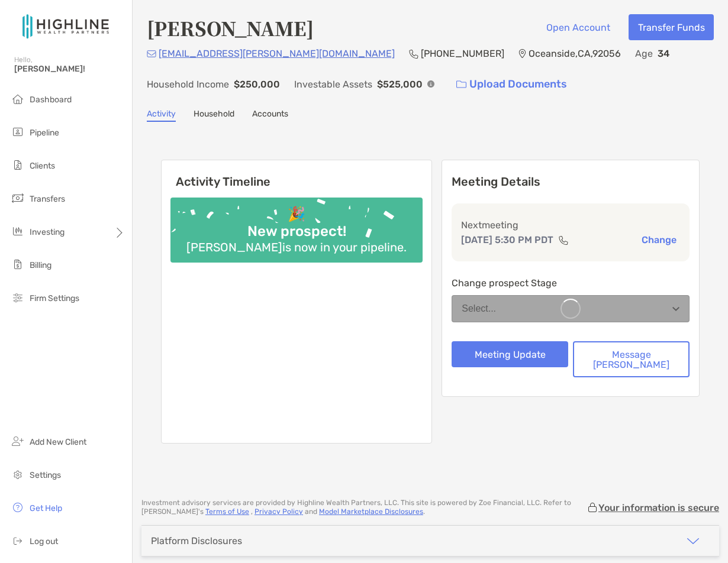  I want to click on img: transfers icon, so click(18, 198).